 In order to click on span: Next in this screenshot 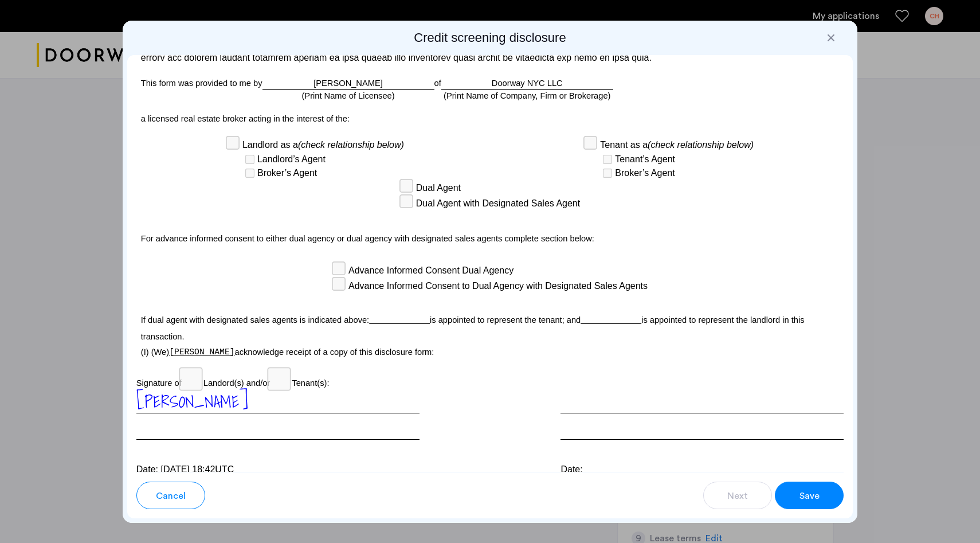, I will do `click(738, 496)`.